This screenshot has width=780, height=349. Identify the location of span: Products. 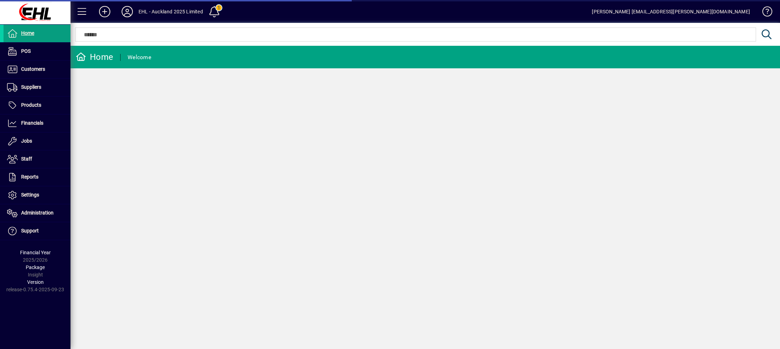
(31, 105).